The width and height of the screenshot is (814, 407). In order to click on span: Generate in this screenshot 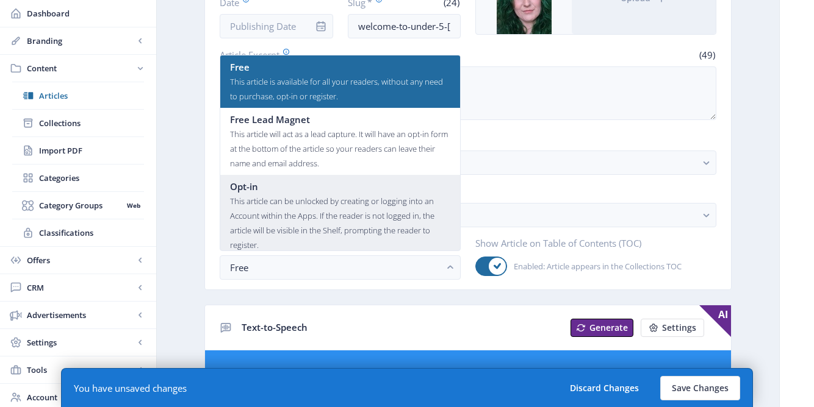, I will do `click(608, 328)`.